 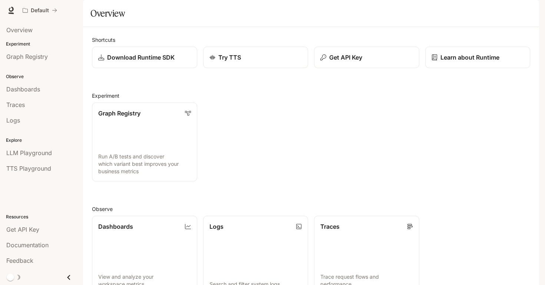 I want to click on p: Learn about Runtime, so click(x=469, y=57).